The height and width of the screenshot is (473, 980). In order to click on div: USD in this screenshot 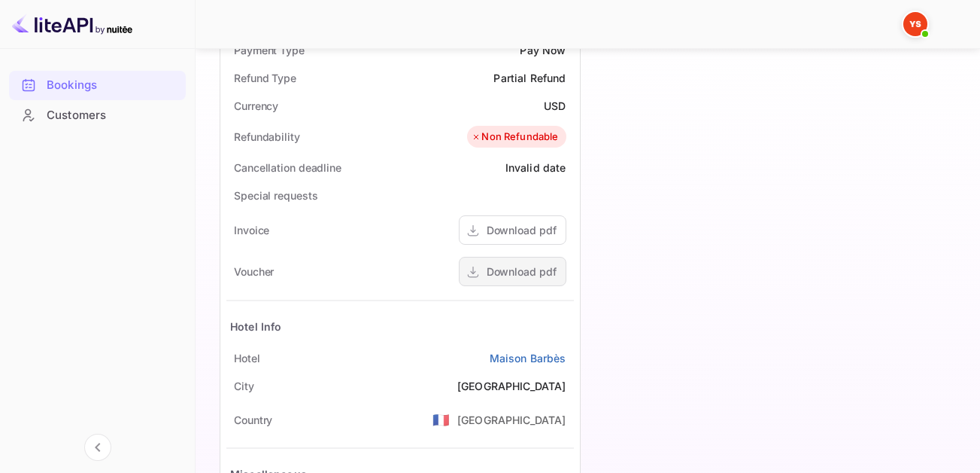, I will do `click(554, 105)`.